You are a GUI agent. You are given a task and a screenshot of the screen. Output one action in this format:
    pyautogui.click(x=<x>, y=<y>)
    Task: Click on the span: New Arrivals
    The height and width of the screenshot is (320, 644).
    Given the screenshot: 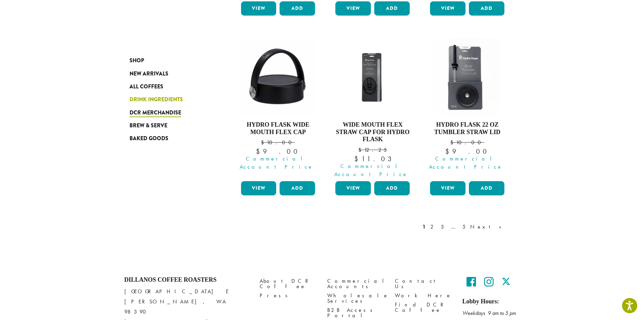 What is the action you would take?
    pyautogui.click(x=148, y=74)
    